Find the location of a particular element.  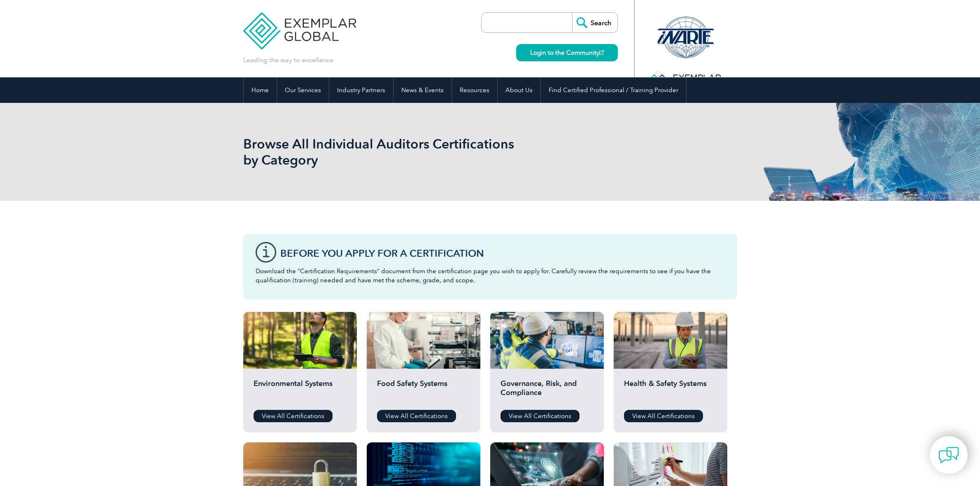

a: About Us is located at coordinates (519, 90).